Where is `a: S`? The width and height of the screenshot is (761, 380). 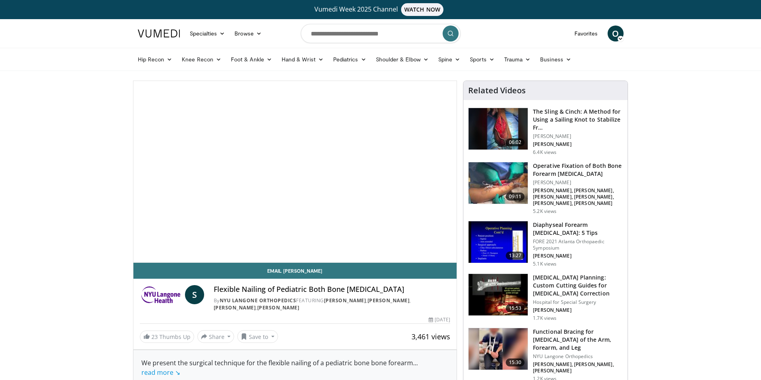 a: S is located at coordinates (194, 295).